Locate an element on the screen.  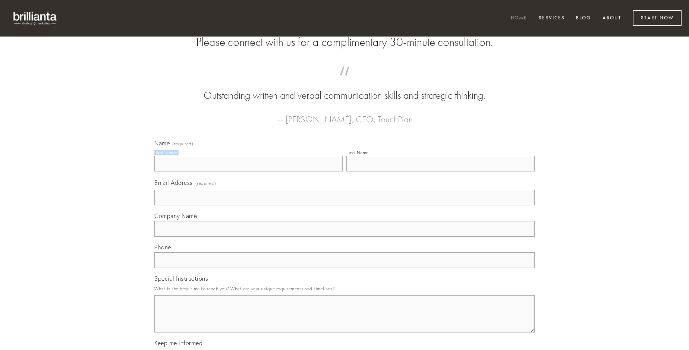
a: Home is located at coordinates (519, 18).